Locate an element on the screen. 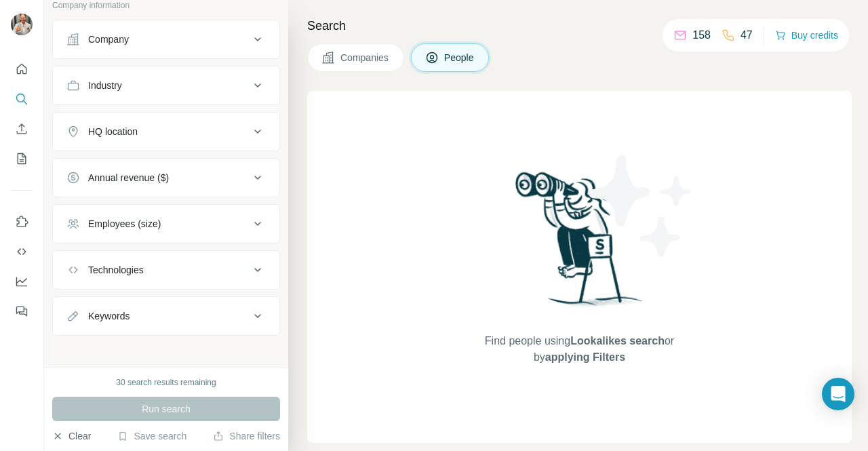  button: Keywords is located at coordinates (166, 315).